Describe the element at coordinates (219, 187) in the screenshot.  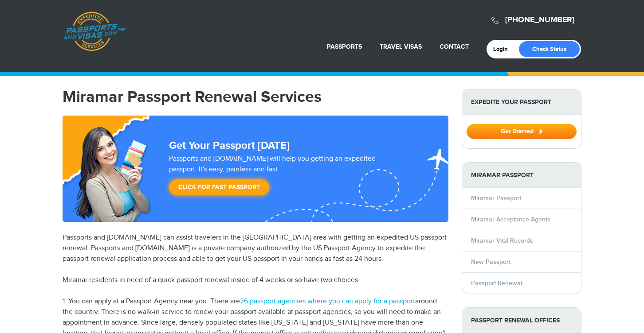
I see `a: Click for Fast Passport` at that location.